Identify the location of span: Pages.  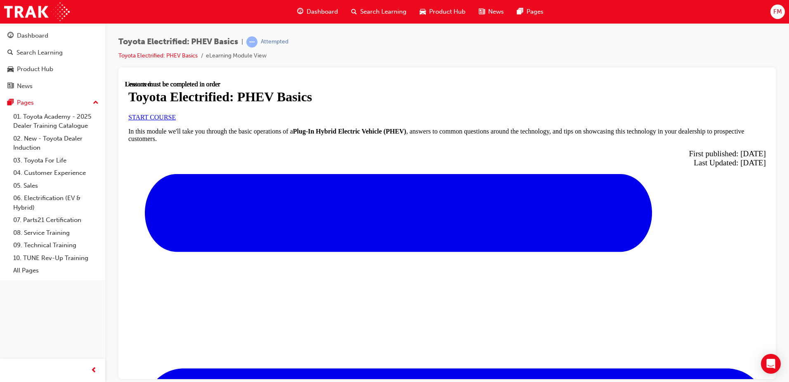
(535, 12).